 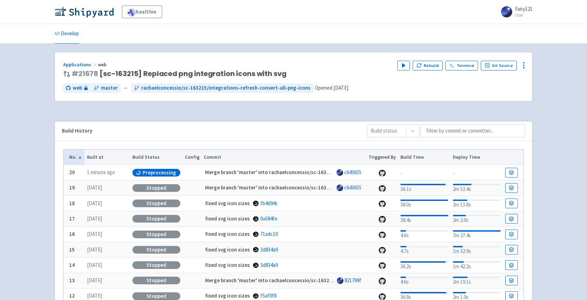 I want to click on div: 7m 27.4s, so click(x=477, y=234).